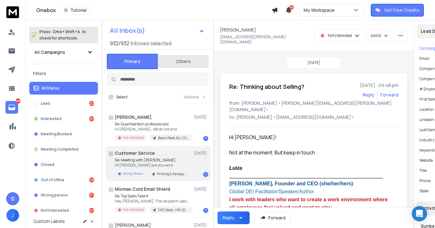  What do you see at coordinates (51, 119) in the screenshot?
I see `p: Interested` at bounding box center [51, 119].